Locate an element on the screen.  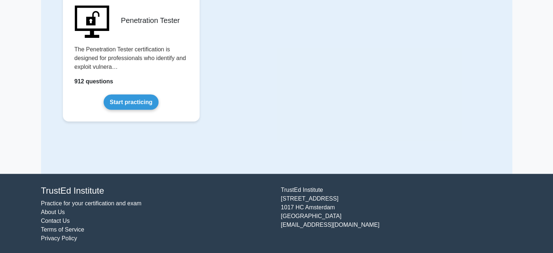
h4: TrustEd Institute is located at coordinates (157, 191).